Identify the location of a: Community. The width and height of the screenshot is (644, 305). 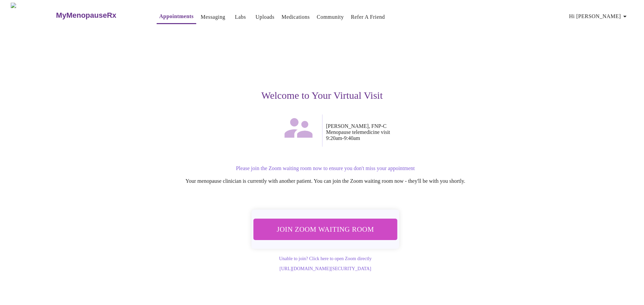
(330, 17).